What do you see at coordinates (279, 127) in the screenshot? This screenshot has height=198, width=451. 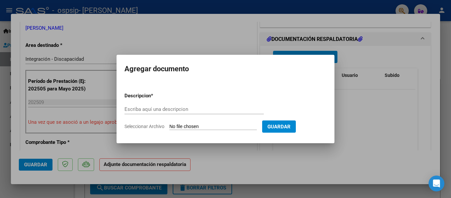 I see `button: Guardar` at bounding box center [279, 127].